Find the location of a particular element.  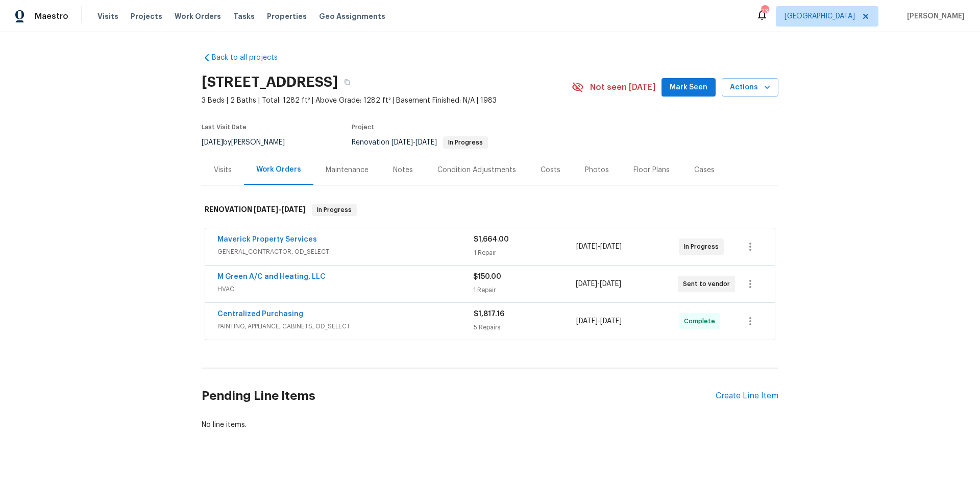

button: Copy Address is located at coordinates (347, 82).